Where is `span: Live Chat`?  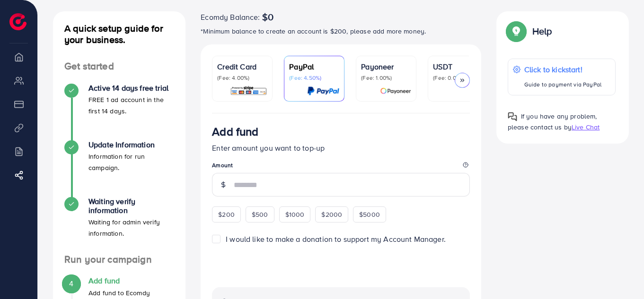
span: Live Chat is located at coordinates (585, 127).